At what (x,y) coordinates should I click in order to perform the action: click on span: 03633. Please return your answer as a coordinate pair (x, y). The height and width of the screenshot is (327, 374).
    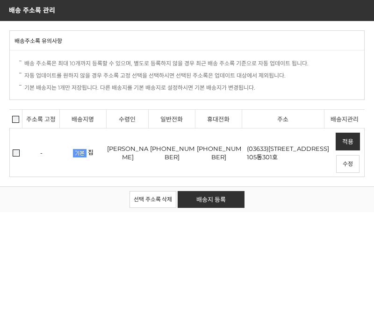
    Looking at the image, I should click on (258, 149).